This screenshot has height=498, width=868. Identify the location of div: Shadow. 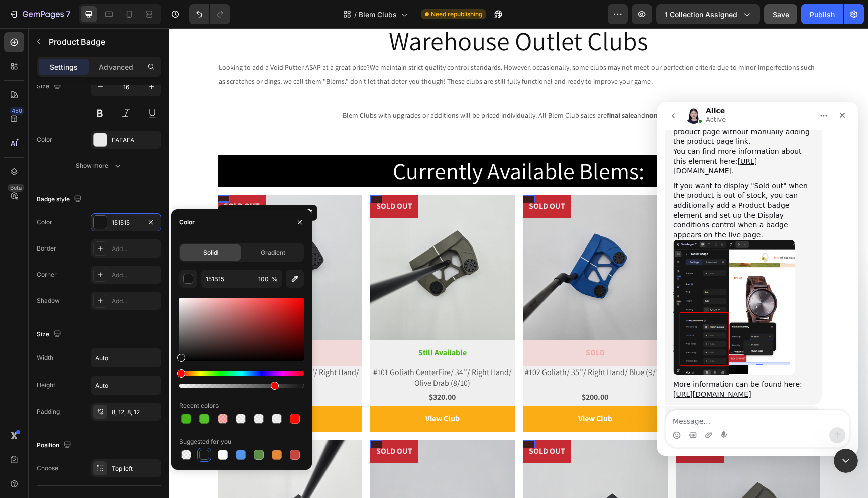
(49, 301).